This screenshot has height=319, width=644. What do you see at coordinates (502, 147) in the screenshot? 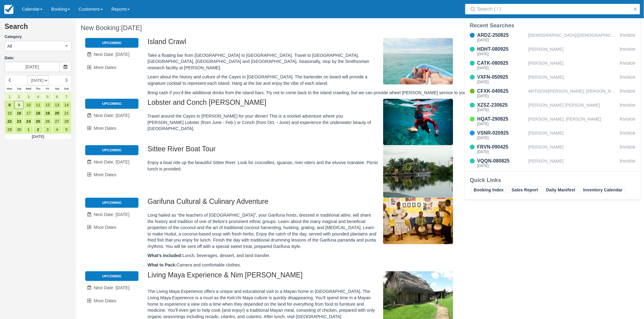
I see `div: FRVN-090425` at bounding box center [502, 147].